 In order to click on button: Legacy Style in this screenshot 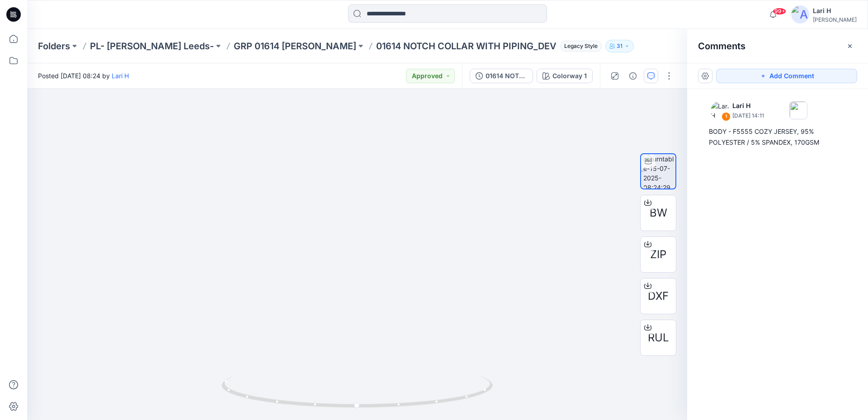, I will do `click(579, 46)`.